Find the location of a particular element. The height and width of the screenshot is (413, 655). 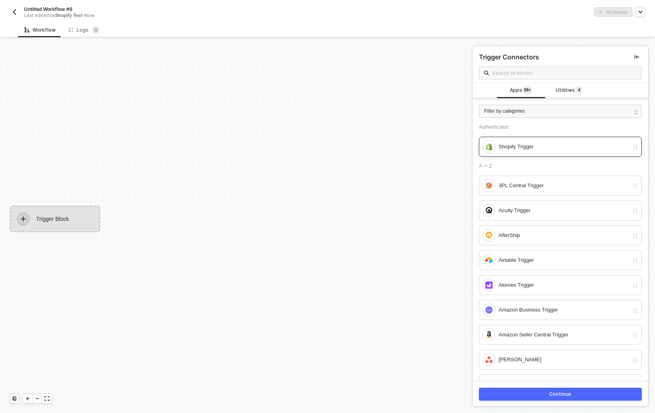

span: icon-collapse-left is located at coordinates (637, 57).